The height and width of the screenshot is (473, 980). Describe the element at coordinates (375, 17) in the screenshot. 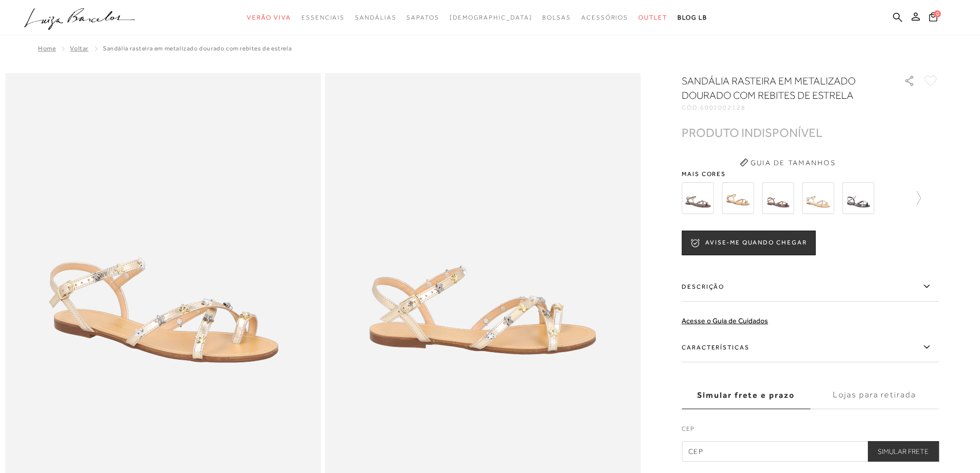

I see `span: Sandálias` at that location.